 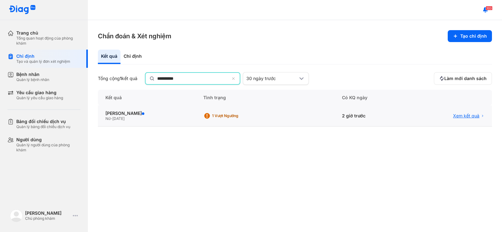 What do you see at coordinates (48, 33) in the screenshot?
I see `div: Trang chủ` at bounding box center [48, 33].